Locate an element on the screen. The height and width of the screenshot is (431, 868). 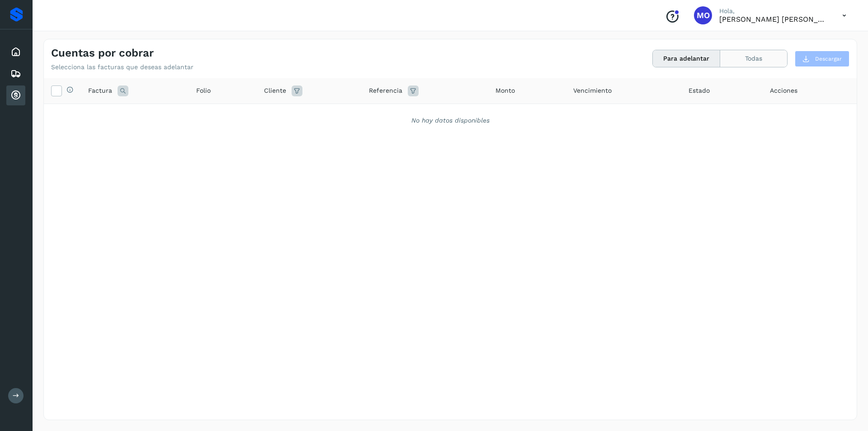
div: Embarques is located at coordinates (16, 74).